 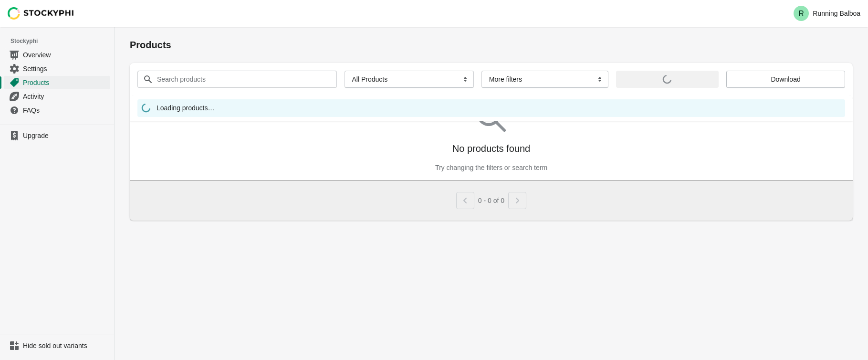 I want to click on span: Hide sold out variants, so click(x=66, y=345).